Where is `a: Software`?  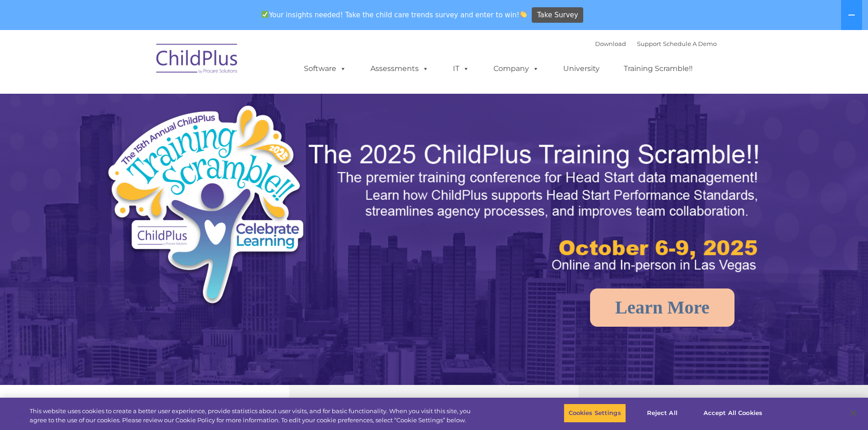 a: Software is located at coordinates (325, 69).